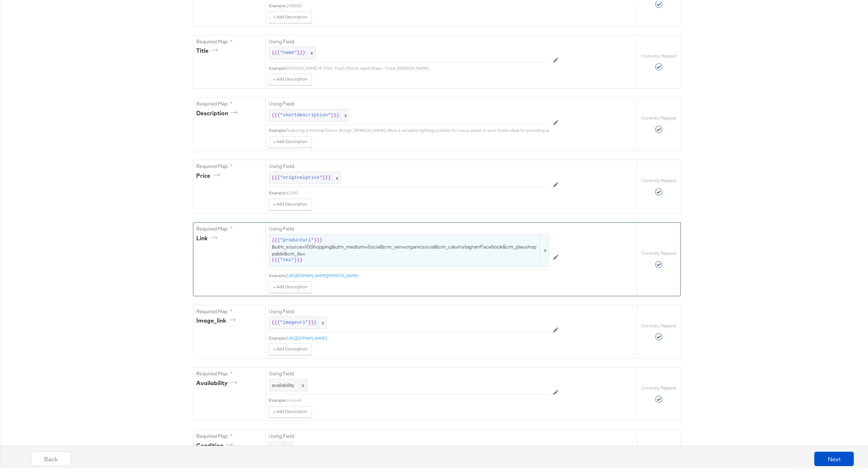 The image size is (868, 470). I want to click on div: price, so click(209, 174).